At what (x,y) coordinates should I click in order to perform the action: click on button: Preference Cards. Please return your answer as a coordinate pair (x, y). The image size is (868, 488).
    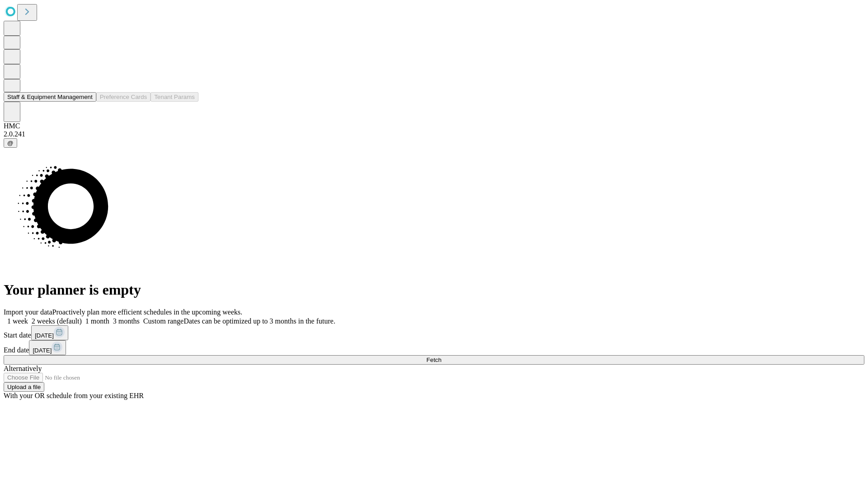
    Looking at the image, I should click on (123, 96).